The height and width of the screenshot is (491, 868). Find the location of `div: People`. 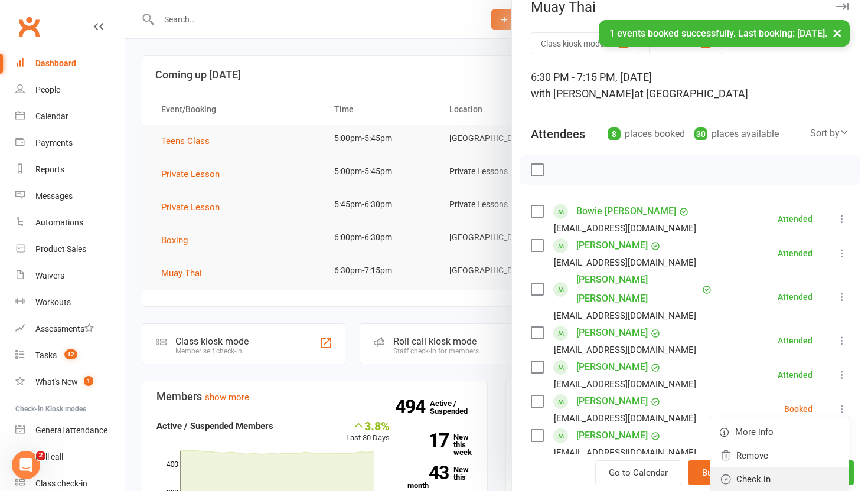

div: People is located at coordinates (48, 90).